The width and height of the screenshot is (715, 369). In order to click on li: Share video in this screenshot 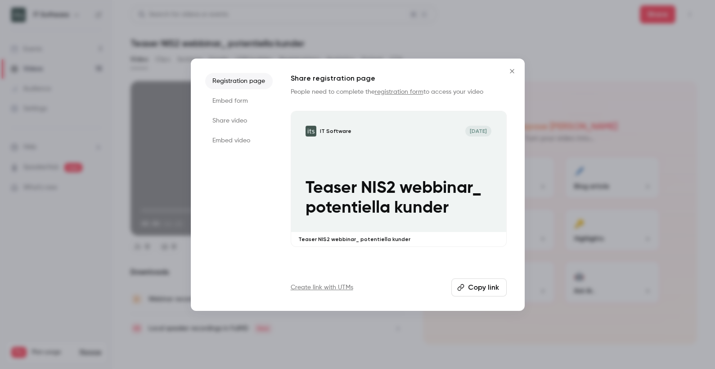, I will do `click(239, 121)`.